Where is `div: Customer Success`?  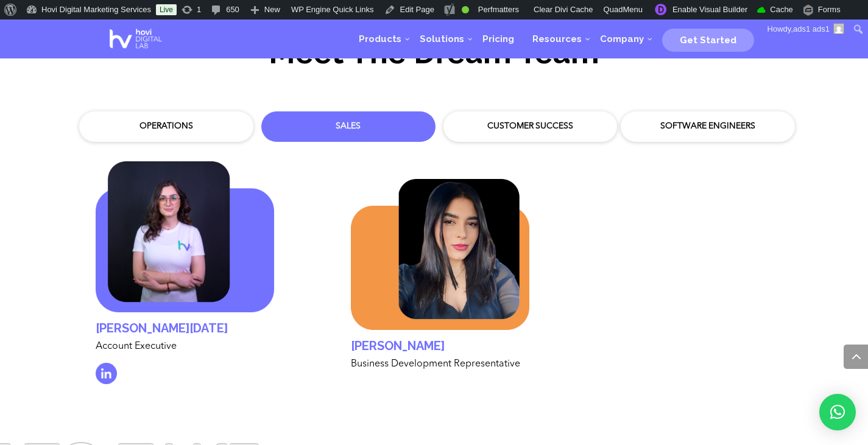
div: Customer Success is located at coordinates (531, 126).